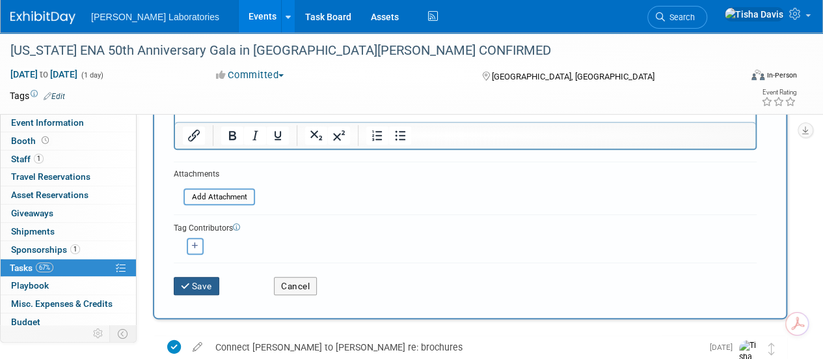 The width and height of the screenshot is (823, 359). Describe the element at coordinates (68, 159) in the screenshot. I see `a: Staff1` at that location.